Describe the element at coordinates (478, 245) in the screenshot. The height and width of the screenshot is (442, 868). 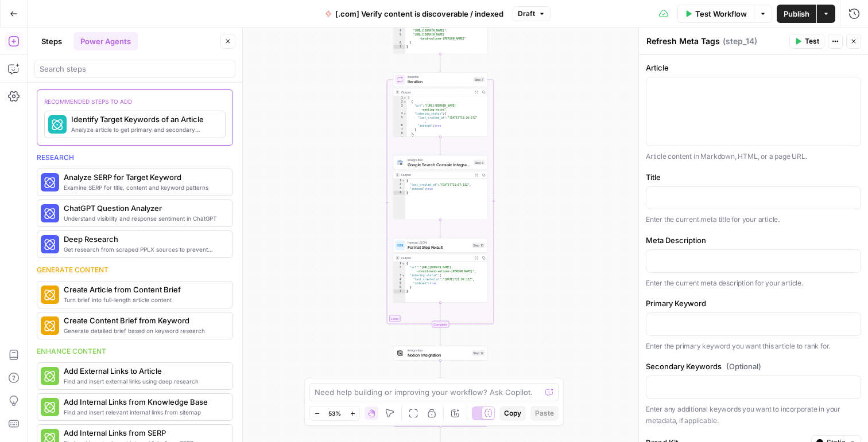
I see `div: Step 10` at that location.